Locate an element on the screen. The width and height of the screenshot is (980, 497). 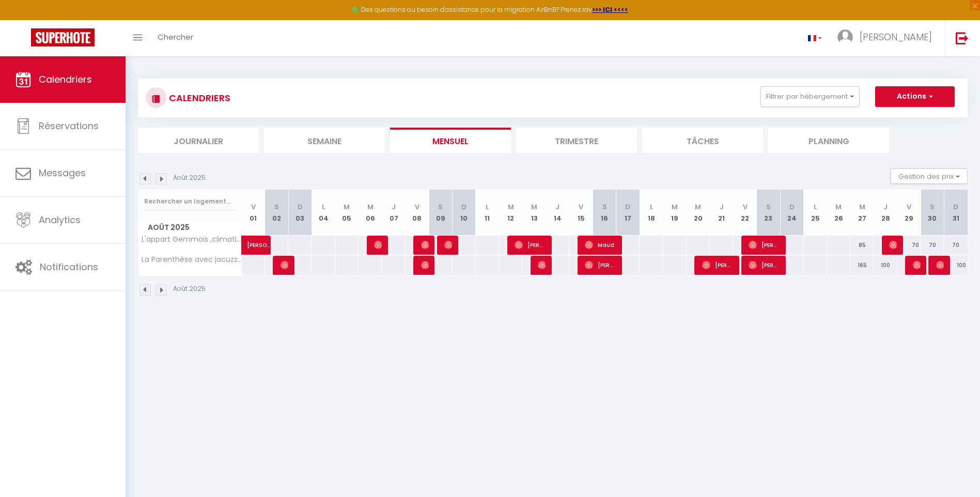
th: 04 is located at coordinates (323, 212).